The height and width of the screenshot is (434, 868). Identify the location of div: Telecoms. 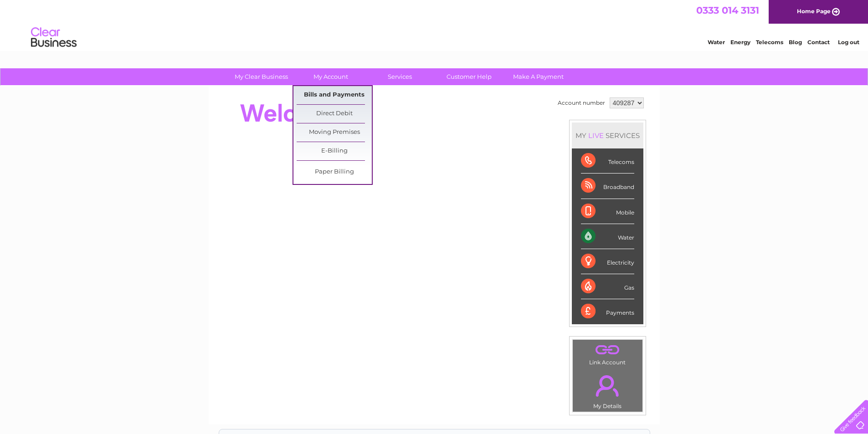
(607, 160).